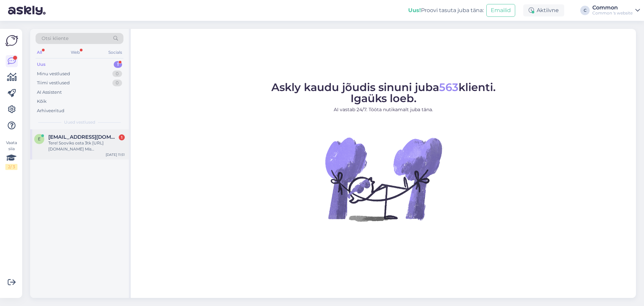  Describe the element at coordinates (612, 13) in the screenshot. I see `div: Common 's website` at that location.